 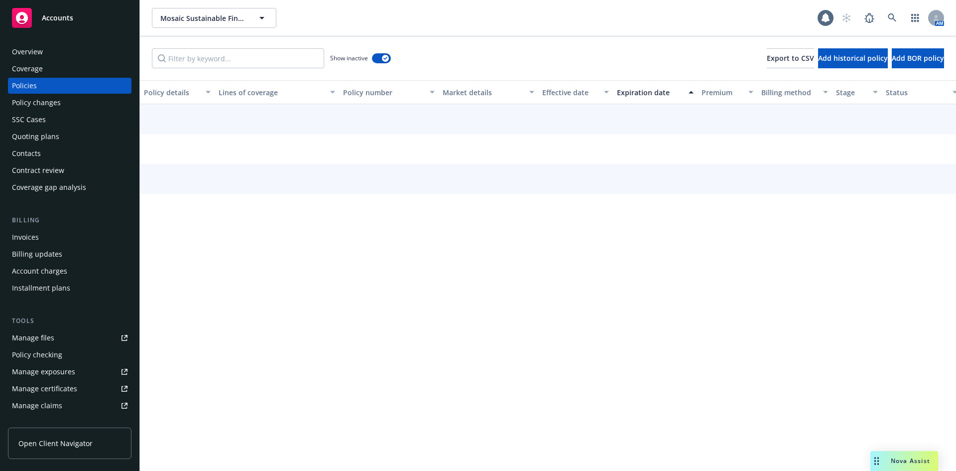 I want to click on span: Add historical policy, so click(x=853, y=58).